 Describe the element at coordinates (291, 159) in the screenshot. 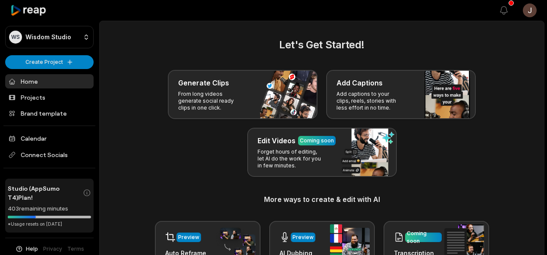

I see `p: Forget hours of editing, let AI do the work for you in few minutes.` at that location.